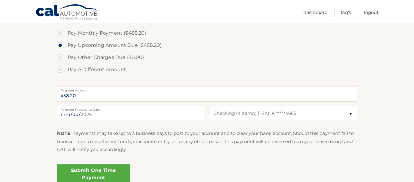 Image resolution: width=414 pixels, height=182 pixels. I want to click on a: Logout, so click(371, 12).